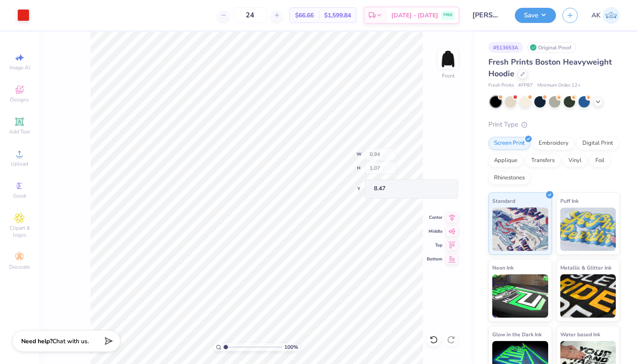 The image size is (637, 364). Describe the element at coordinates (19, 196) in the screenshot. I see `span: Greek` at that location.